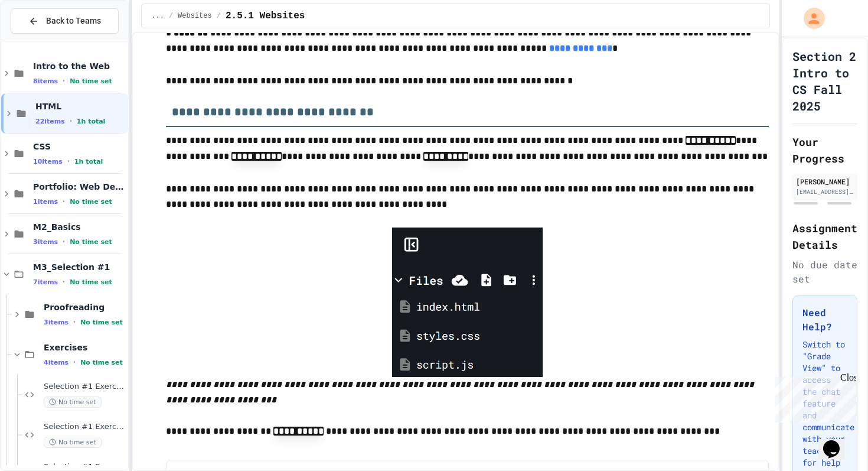 This screenshot has height=471, width=868. Describe the element at coordinates (84, 307) in the screenshot. I see `span: Proofreading` at that location.